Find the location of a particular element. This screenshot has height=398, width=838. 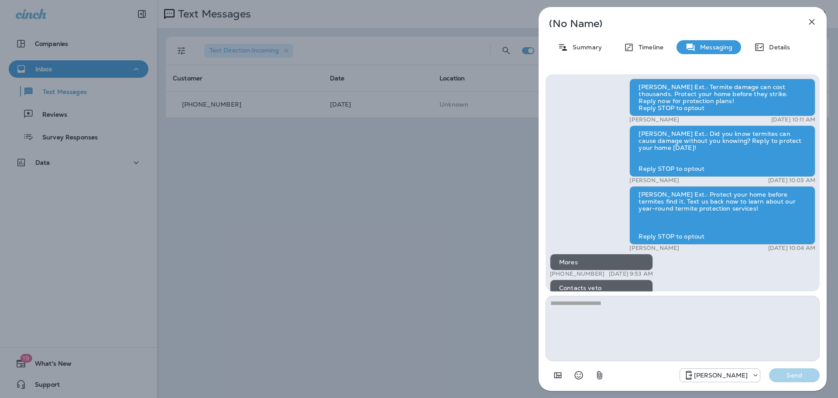

p: Details is located at coordinates (778, 47).